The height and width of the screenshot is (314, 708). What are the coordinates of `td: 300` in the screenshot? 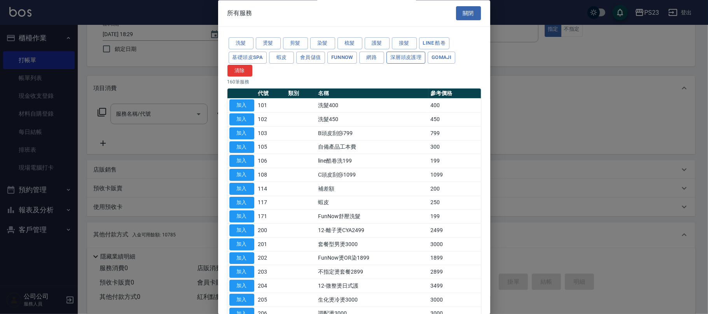 It's located at (454, 148).